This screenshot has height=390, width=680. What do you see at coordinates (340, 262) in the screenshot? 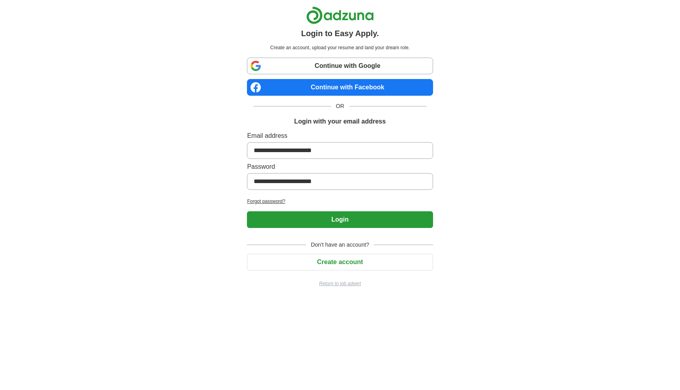
I see `button: Create account` at bounding box center [340, 262].